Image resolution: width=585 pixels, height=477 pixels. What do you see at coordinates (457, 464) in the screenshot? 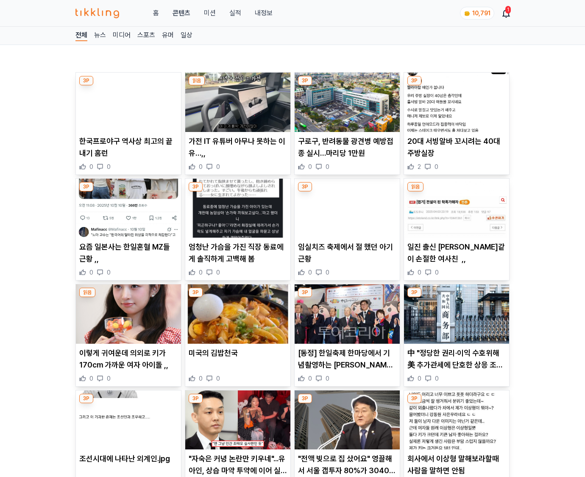
I see `p: 회사에서 이상형 말해보라할때 사람을 말하면 안됨` at bounding box center [457, 464].